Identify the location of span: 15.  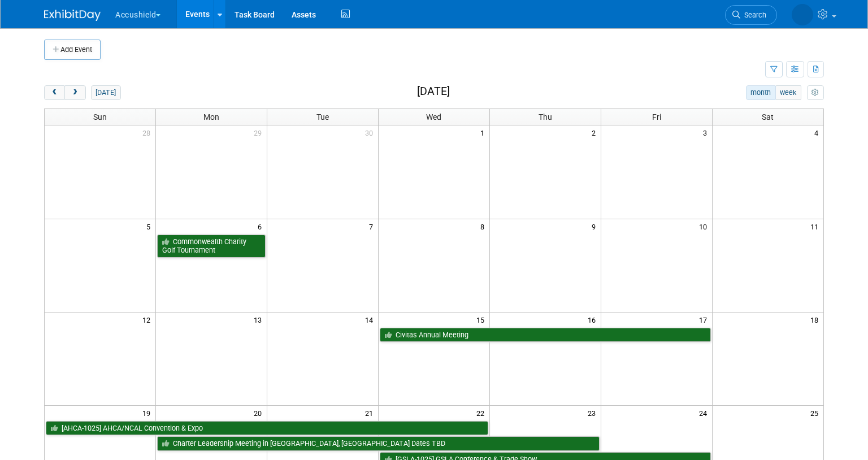
(482, 319).